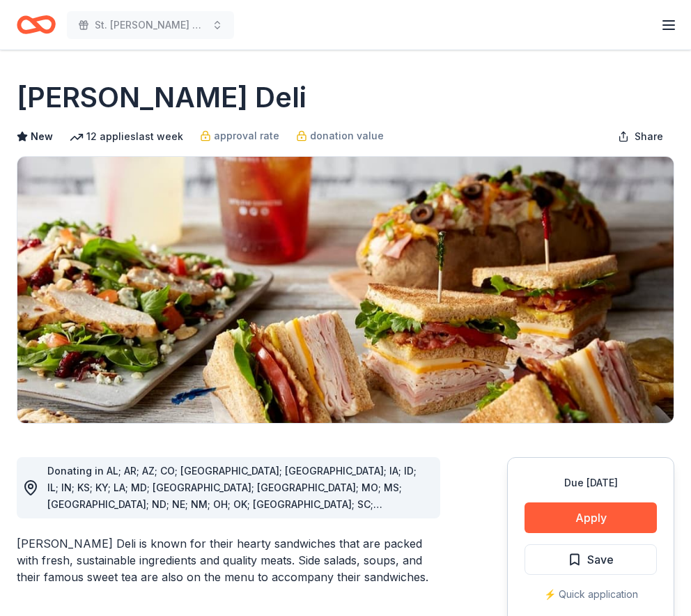  I want to click on span: donation value, so click(347, 136).